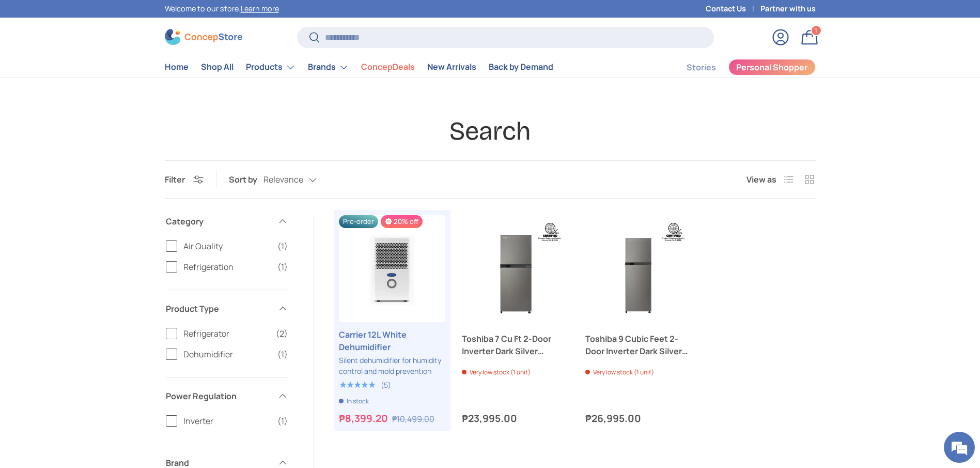 The height and width of the screenshot is (468, 980). What do you see at coordinates (227, 396) in the screenshot?
I see `summary: Power Regulation` at bounding box center [227, 396].